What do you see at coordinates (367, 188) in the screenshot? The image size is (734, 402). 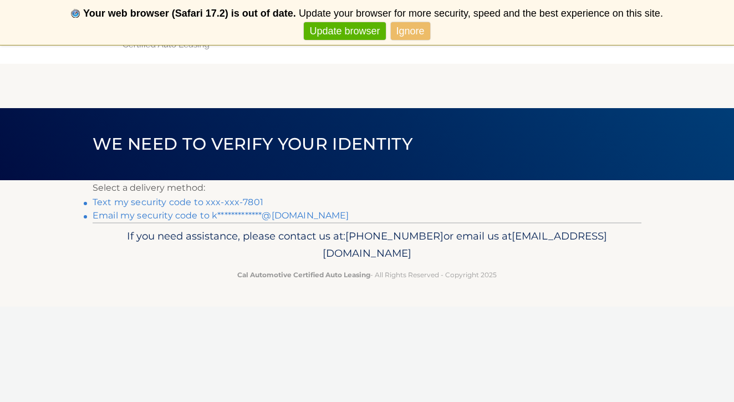 I see `p: Select a delivery method:` at bounding box center [367, 188].